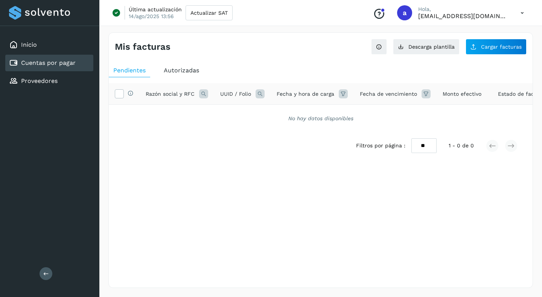 This screenshot has width=542, height=297. Describe the element at coordinates (209, 13) in the screenshot. I see `span: Actualizar SAT` at that location.